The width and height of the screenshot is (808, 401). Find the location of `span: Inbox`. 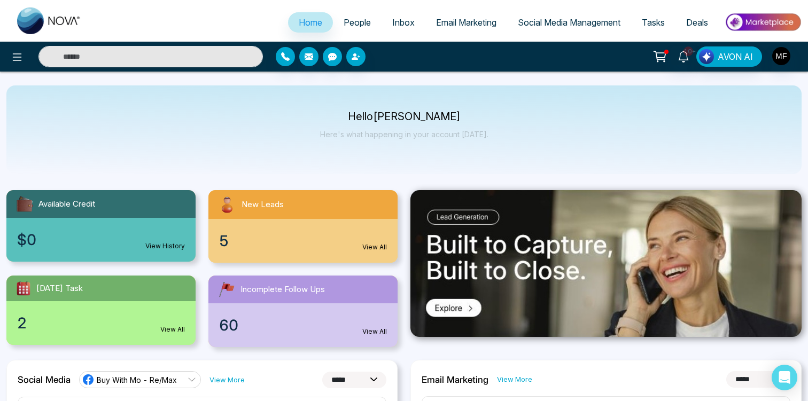

span: Inbox is located at coordinates (404, 22).